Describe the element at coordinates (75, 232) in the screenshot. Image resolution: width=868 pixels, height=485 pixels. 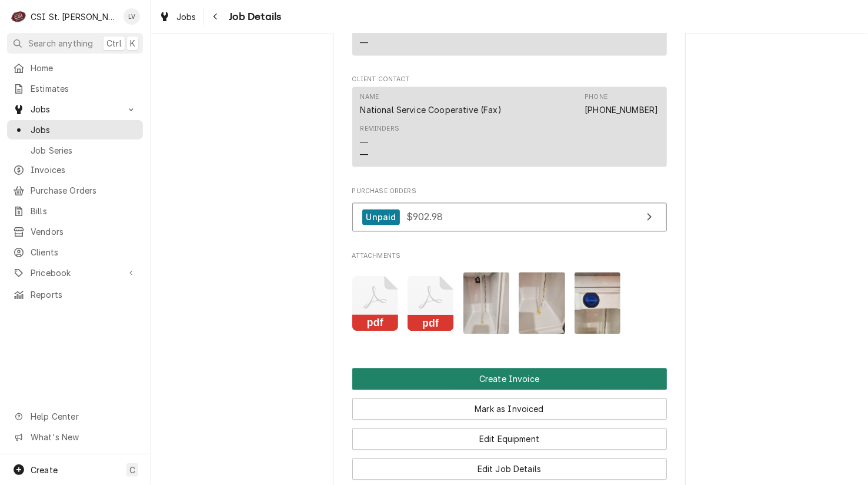
I see `a: Vendors` at that location.